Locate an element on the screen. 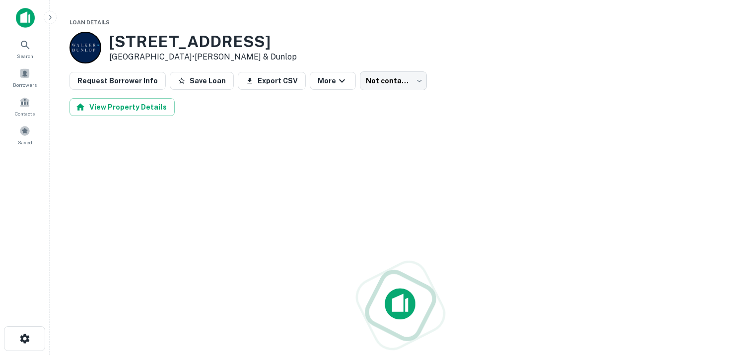 Image resolution: width=751 pixels, height=355 pixels. span: Borrowers is located at coordinates (25, 85).